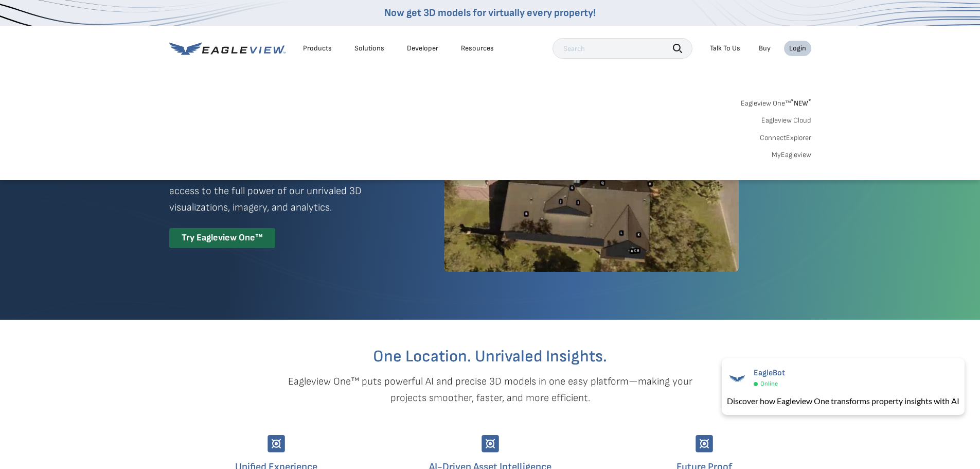 The width and height of the screenshot is (980, 469). Describe the element at coordinates (786, 121) in the screenshot. I see `a: Eagleview Cloud` at that location.